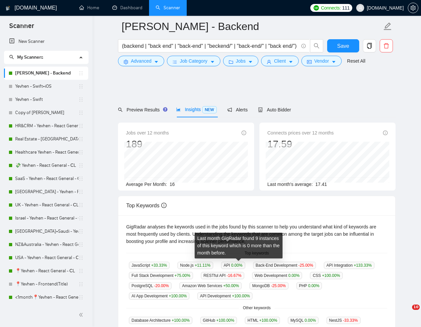 The height and width of the screenshot is (327, 421). Describe the element at coordinates (146, 185) in the screenshot. I see `span: Average Per Month:` at that location.